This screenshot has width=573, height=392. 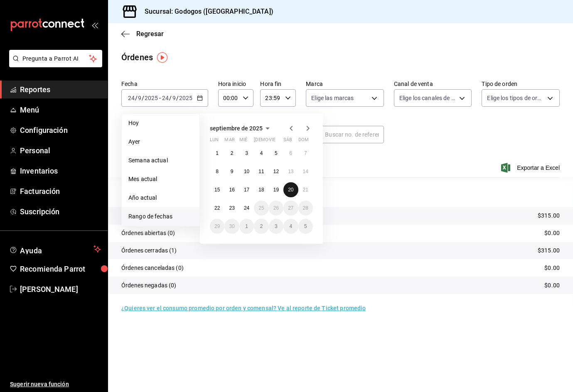 I want to click on abbr: 3 de septiembre de 2025, so click(x=246, y=153).